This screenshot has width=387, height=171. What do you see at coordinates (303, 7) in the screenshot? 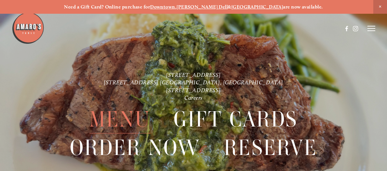
I see `strong: are now available.` at bounding box center [303, 7].